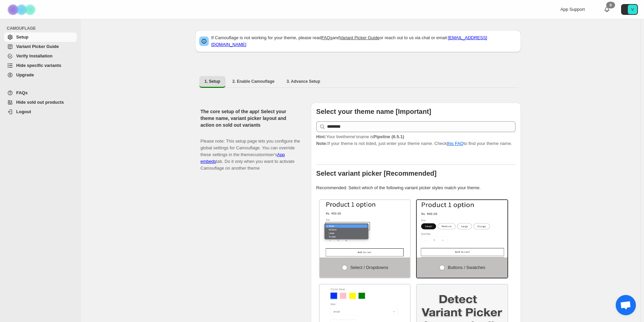  Describe the element at coordinates (626, 305) in the screenshot. I see `div: Open chat` at that location.